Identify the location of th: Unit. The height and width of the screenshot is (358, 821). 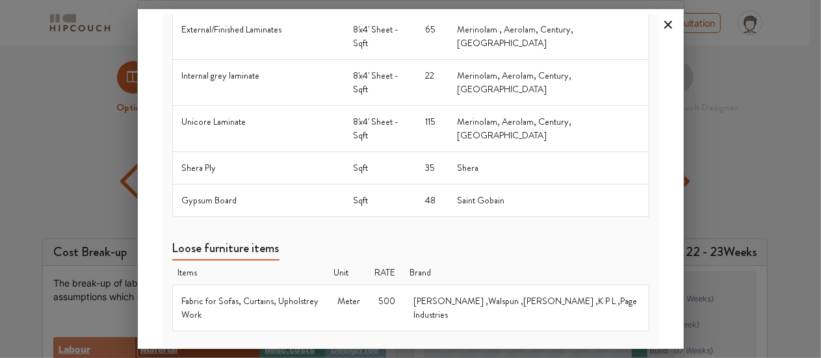
(348, 273).